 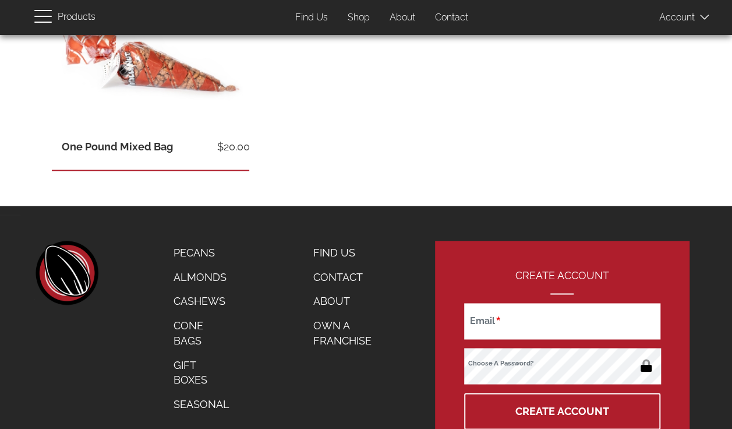 What do you see at coordinates (562, 282) in the screenshot?
I see `h2: Create Account` at bounding box center [562, 282].